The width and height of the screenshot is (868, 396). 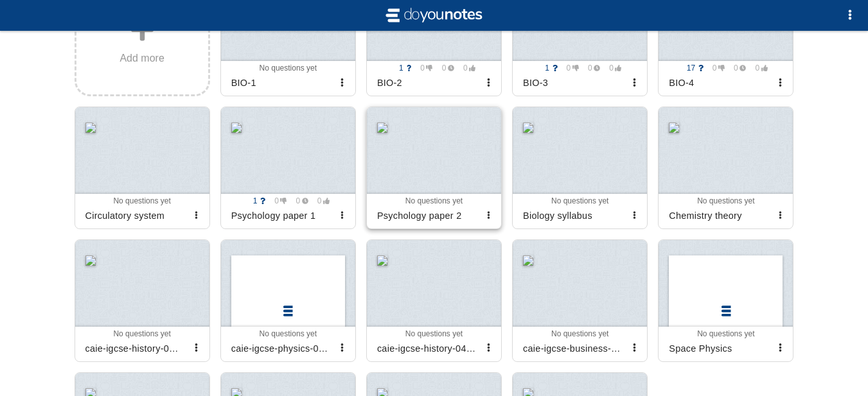 I want to click on a: No questions yetChemistry theory, so click(x=725, y=167).